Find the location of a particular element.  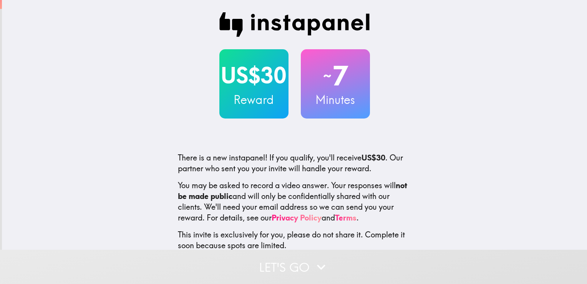

b: not be made public is located at coordinates (292, 190).